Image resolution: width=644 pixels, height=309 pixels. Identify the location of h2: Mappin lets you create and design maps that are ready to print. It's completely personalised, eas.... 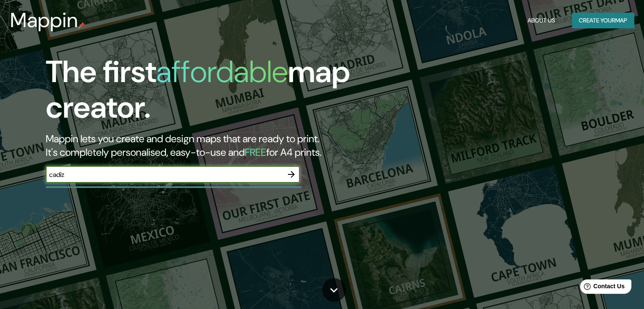
(207, 146).